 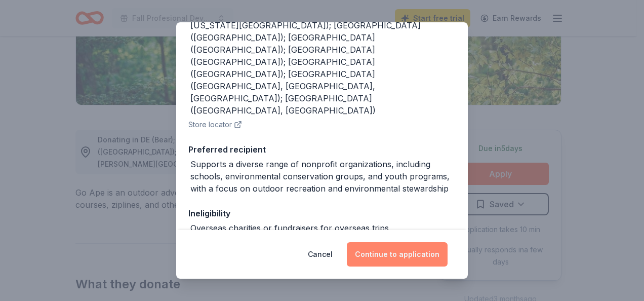 I want to click on button: Cancel, so click(x=321, y=255).